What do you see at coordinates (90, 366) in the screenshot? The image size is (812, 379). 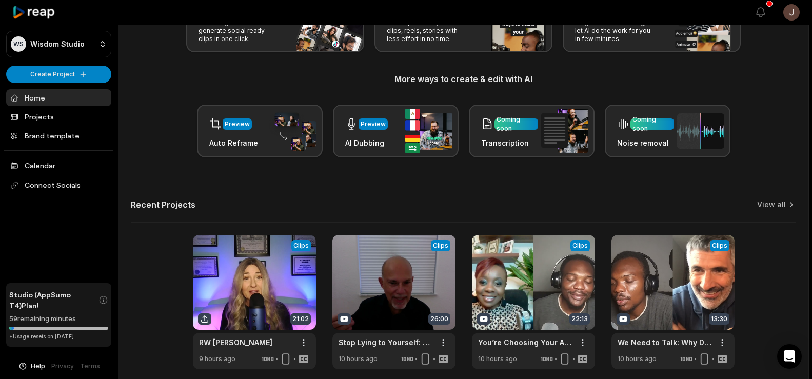 I see `a: Terms` at bounding box center [90, 366].